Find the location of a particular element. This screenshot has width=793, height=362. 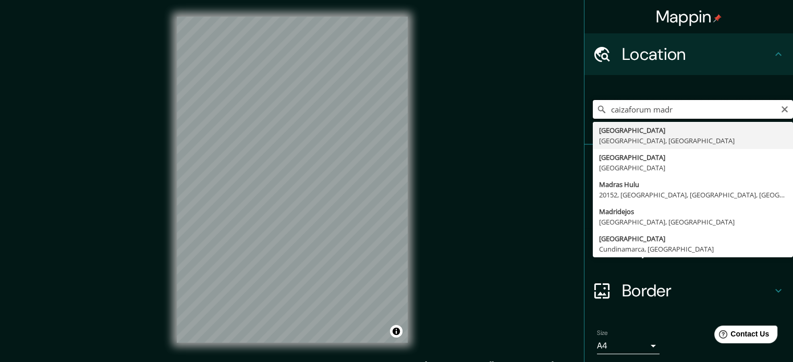

h4: Layout is located at coordinates (697, 249).